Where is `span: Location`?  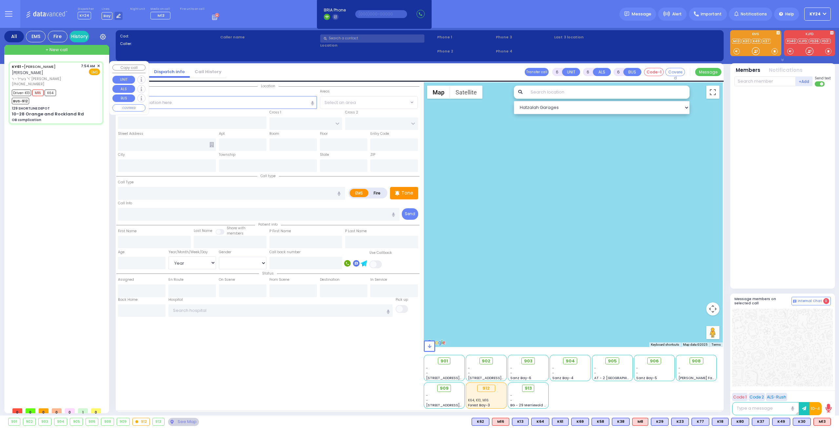
span: Location is located at coordinates (268, 86).